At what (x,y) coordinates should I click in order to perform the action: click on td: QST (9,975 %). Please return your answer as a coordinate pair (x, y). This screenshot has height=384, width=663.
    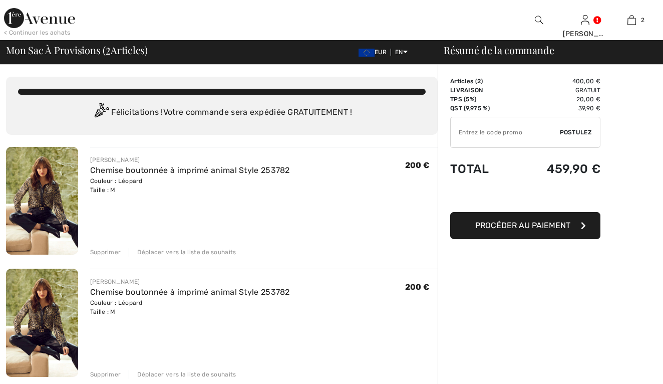
    Looking at the image, I should click on (482, 108).